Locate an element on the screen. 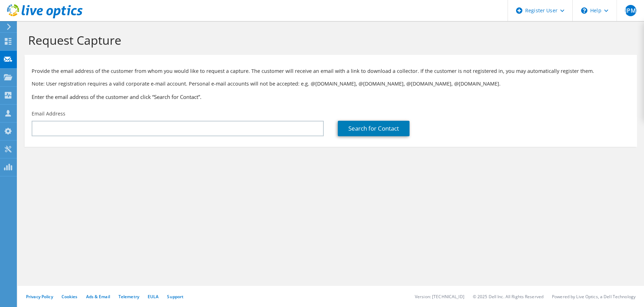 The image size is (644, 307). li: © 2025 Dell Inc. All Rights Reserved is located at coordinates (508, 296).